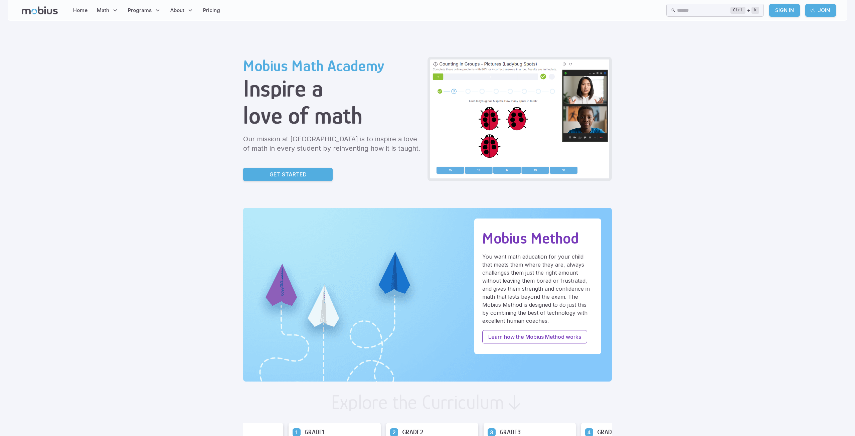 Image resolution: width=855 pixels, height=436 pixels. What do you see at coordinates (333, 115) in the screenshot?
I see `h1: love of math` at bounding box center [333, 115].